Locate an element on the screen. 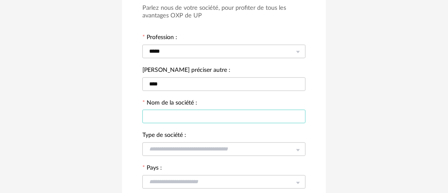 This screenshot has height=193, width=448. label: Type de société : is located at coordinates (164, 136).